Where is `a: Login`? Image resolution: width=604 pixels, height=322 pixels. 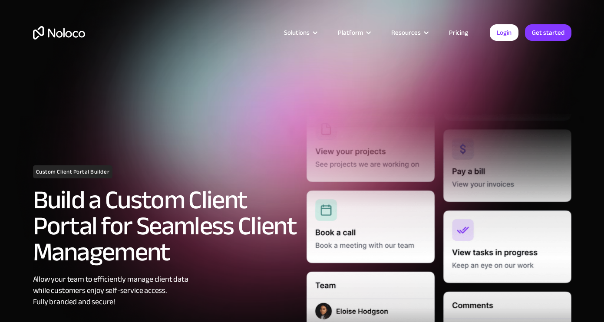
a: Login is located at coordinates (504, 33).